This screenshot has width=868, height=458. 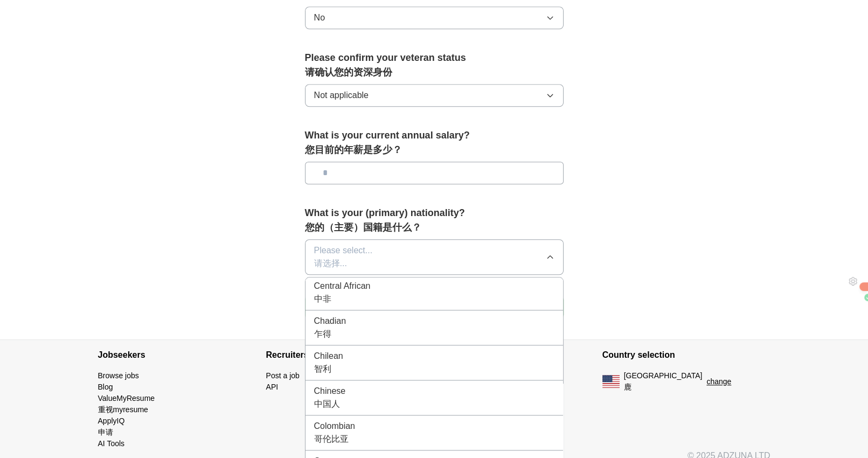 I want to click on button: Not applicable, so click(x=434, y=95).